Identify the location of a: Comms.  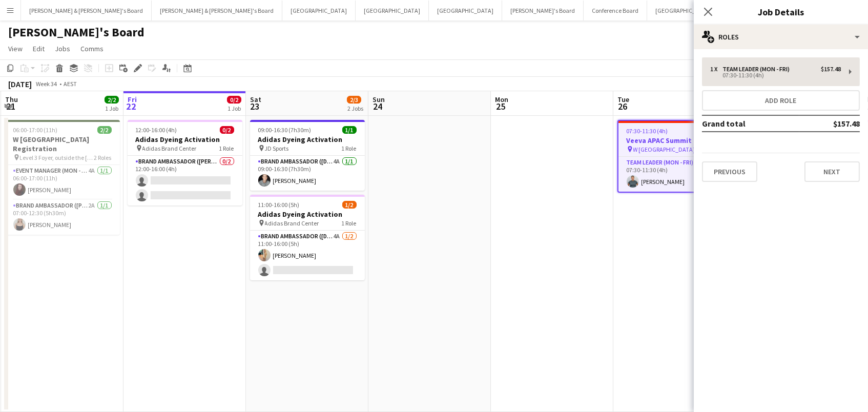
(92, 49).